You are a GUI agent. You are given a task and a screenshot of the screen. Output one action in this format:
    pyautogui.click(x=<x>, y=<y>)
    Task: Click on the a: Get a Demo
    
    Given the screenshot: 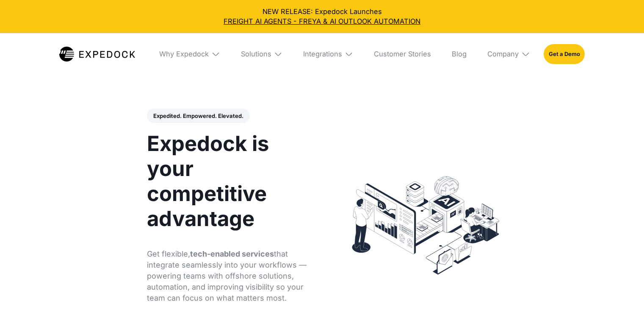 What is the action you would take?
    pyautogui.click(x=563, y=54)
    